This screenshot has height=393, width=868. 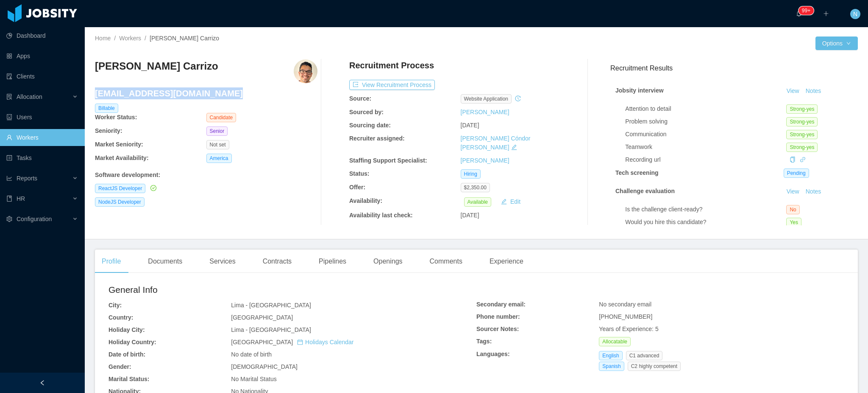 What do you see at coordinates (793, 160) in the screenshot?
I see `div: Copy` at bounding box center [793, 160].